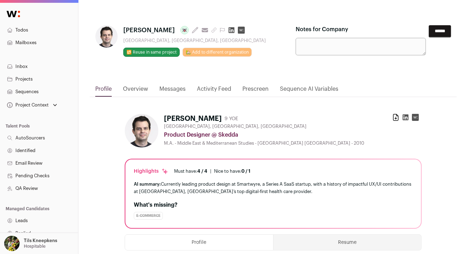 This screenshot has height=254, width=468. Describe the element at coordinates (172, 91) in the screenshot. I see `a: Messages` at that location.